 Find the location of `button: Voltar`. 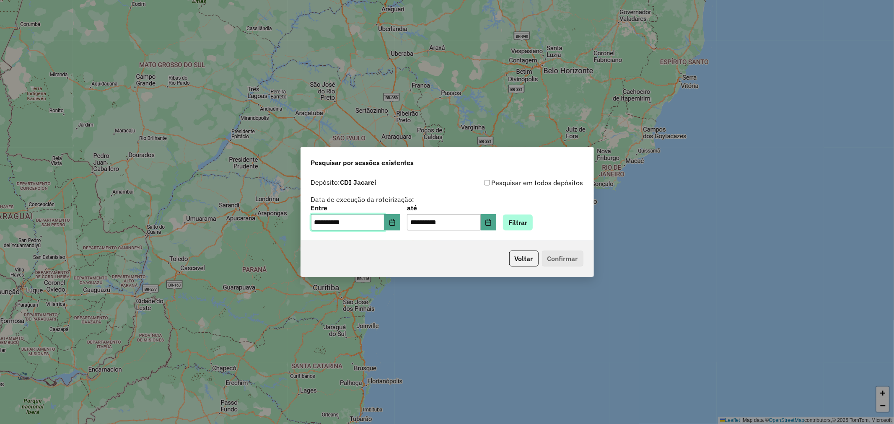

button: Voltar is located at coordinates (524, 259).